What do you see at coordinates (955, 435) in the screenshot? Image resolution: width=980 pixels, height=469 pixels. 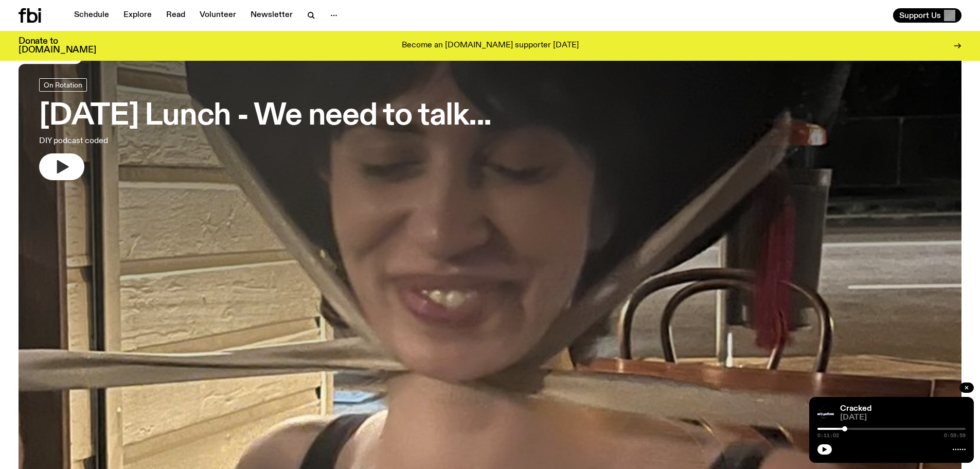 I see `span: 0:59:59` at bounding box center [955, 435].